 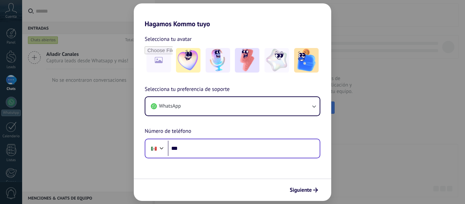 I want to click on span: Número de teléfono, so click(x=168, y=131).